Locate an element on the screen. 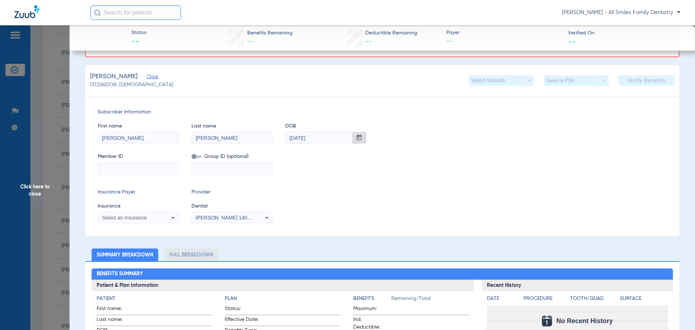  span: Insurance is located at coordinates (138, 206).